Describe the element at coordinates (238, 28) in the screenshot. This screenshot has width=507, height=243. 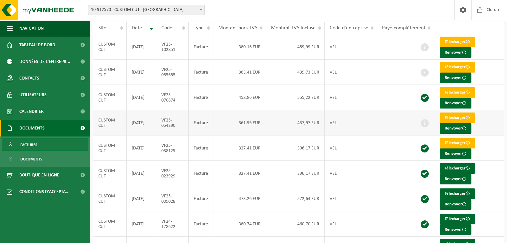
I see `span: Montant hors TVA` at that location.